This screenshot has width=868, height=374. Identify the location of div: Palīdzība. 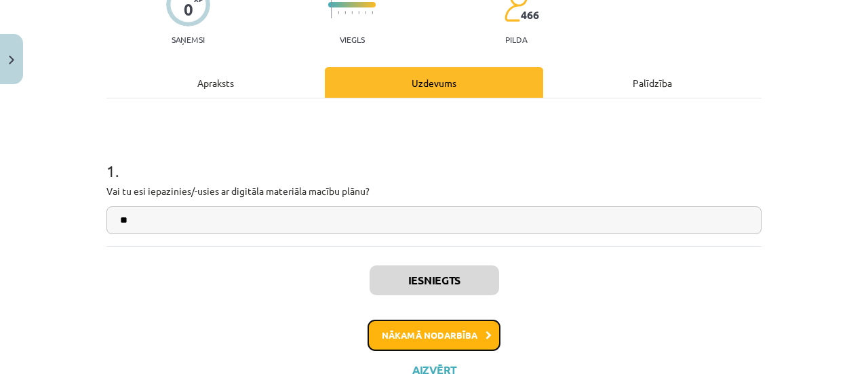
(652, 82).